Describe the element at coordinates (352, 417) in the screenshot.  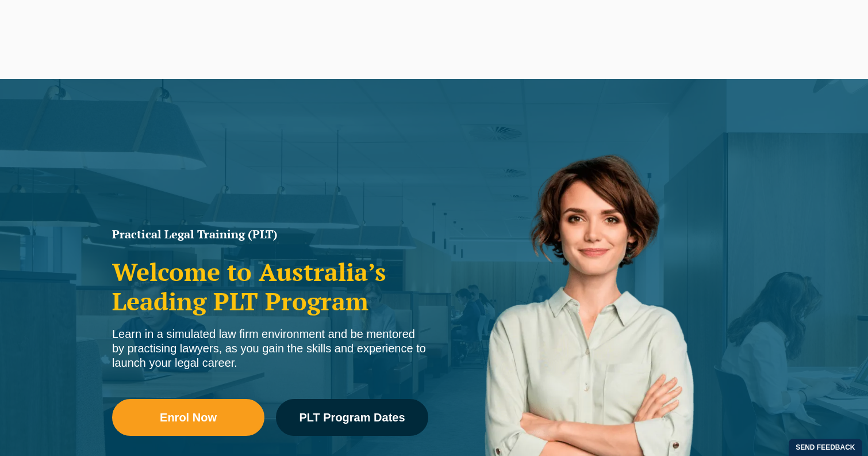
I see `a: PLT Program Dates` at that location.